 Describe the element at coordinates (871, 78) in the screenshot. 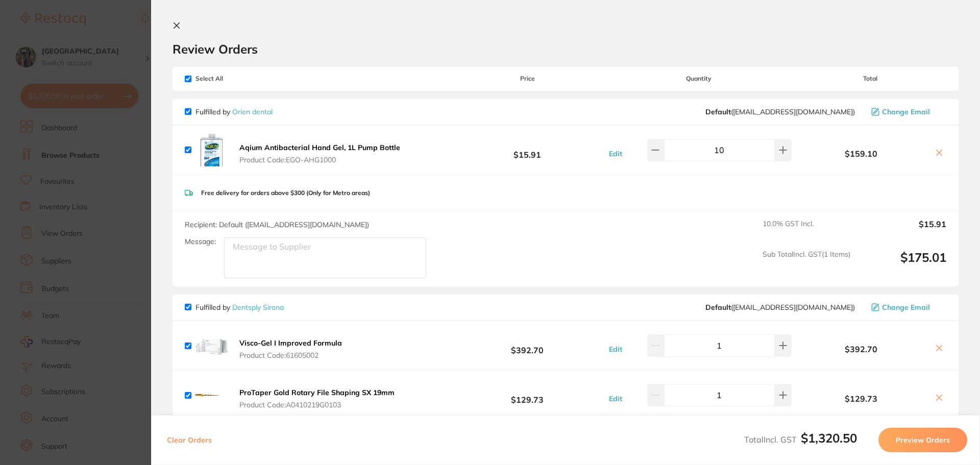

I see `span: Total` at that location.